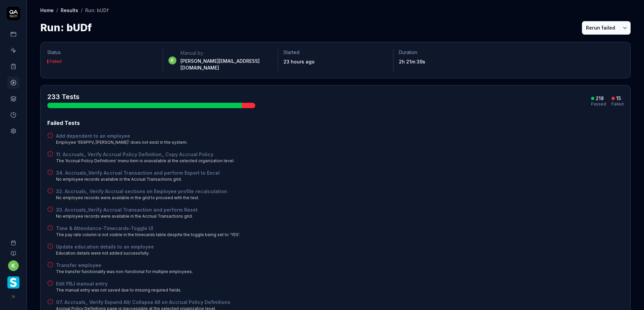 The width and height of the screenshot is (644, 310). Describe the element at coordinates (619, 98) in the screenshot. I see `div: 15` at that location.